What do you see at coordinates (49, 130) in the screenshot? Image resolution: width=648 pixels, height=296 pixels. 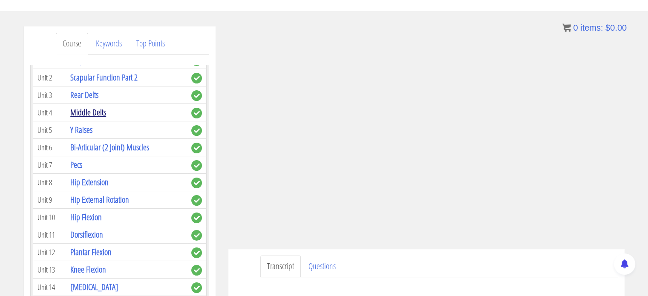 I see `td: Unit 5` at bounding box center [49, 130].